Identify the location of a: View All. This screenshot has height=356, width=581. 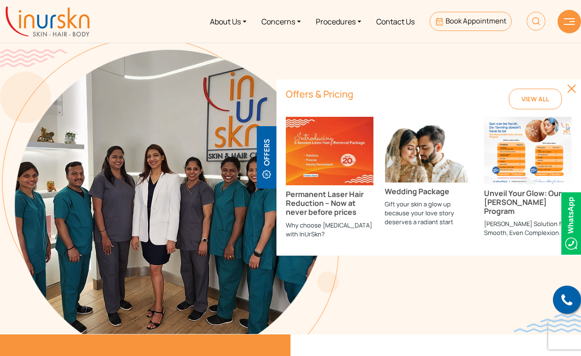
(536, 99).